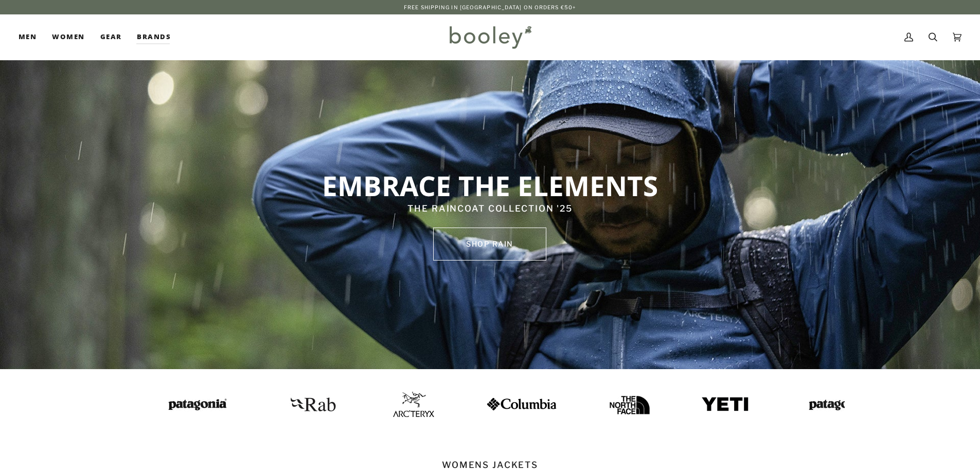  What do you see at coordinates (68, 37) in the screenshot?
I see `span: Women` at bounding box center [68, 37].